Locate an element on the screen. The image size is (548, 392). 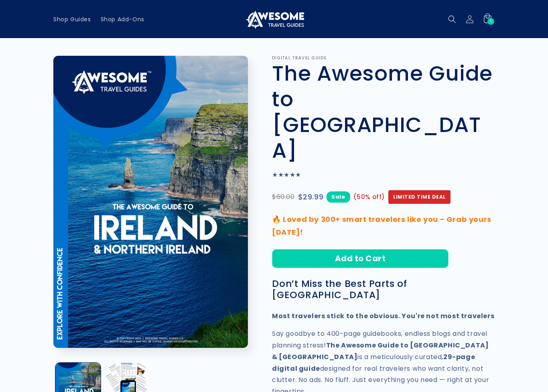
a: Awesome Travel Guides is located at coordinates (274, 19).